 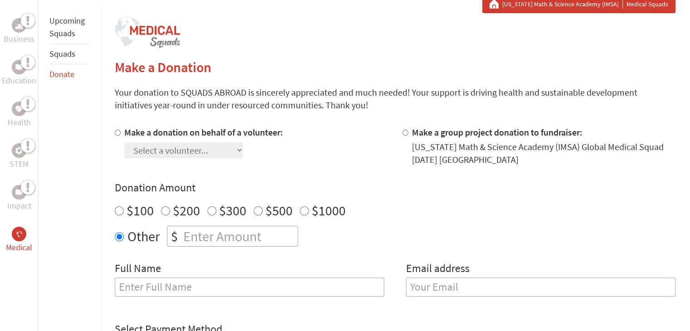 What do you see at coordinates (279, 210) in the screenshot?
I see `label: $500` at bounding box center [279, 210].